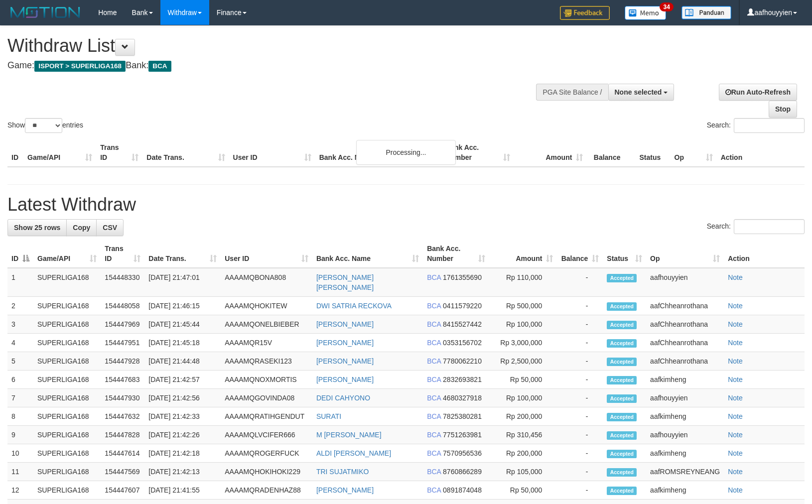  What do you see at coordinates (123, 398) in the screenshot?
I see `td: 154447930` at bounding box center [123, 398].